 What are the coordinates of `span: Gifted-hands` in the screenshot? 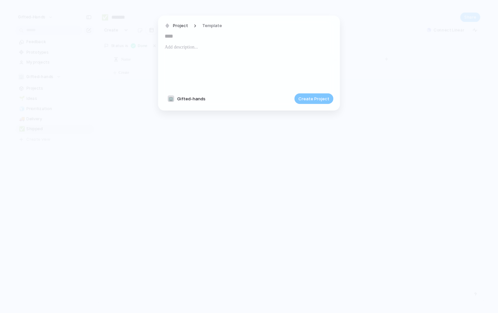 It's located at (191, 99).